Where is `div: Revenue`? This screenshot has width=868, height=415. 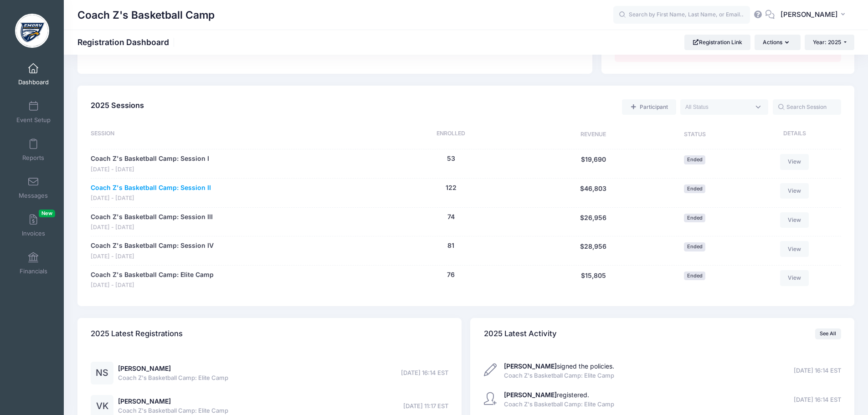 div: Revenue is located at coordinates (593, 135).